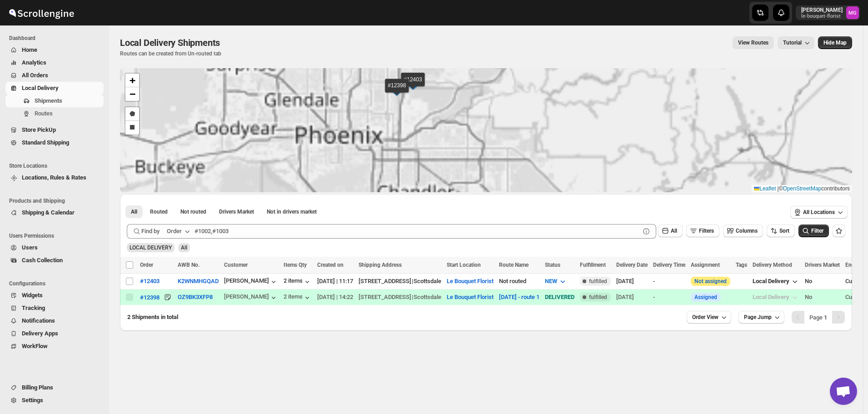 Image resolution: width=868 pixels, height=414 pixels. What do you see at coordinates (802, 189) in the screenshot?
I see `a: OpenStreetMap` at bounding box center [802, 189].